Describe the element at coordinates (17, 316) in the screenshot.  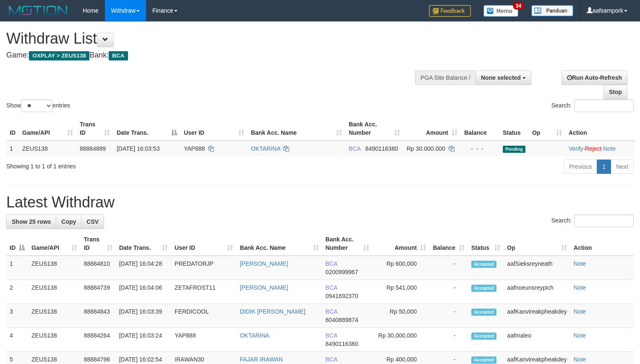
I see `td: 3` at that location.